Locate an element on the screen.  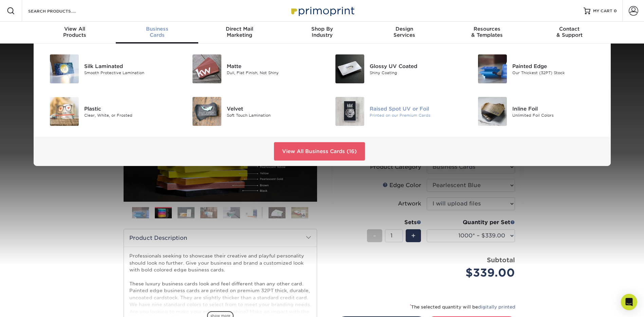
a: Matte Business Cards Matte Dull, Flat Finish, Not Shiny is located at coordinates (251, 69).